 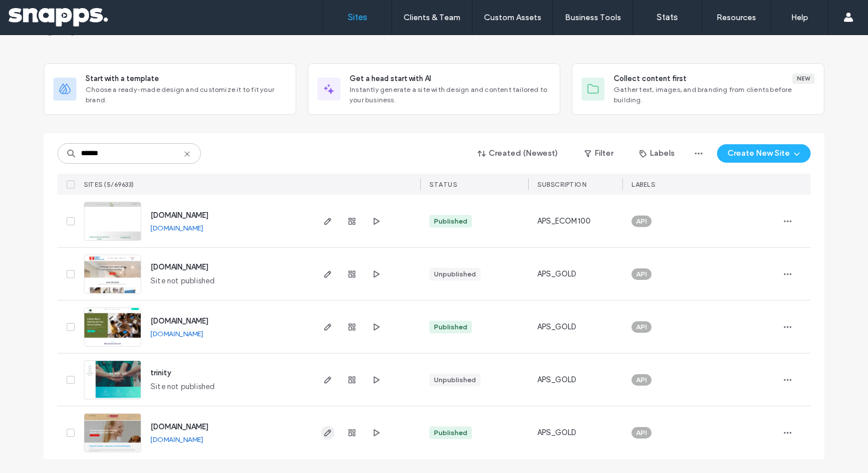 What do you see at coordinates (667, 18) in the screenshot?
I see `label: Stats` at bounding box center [667, 18].